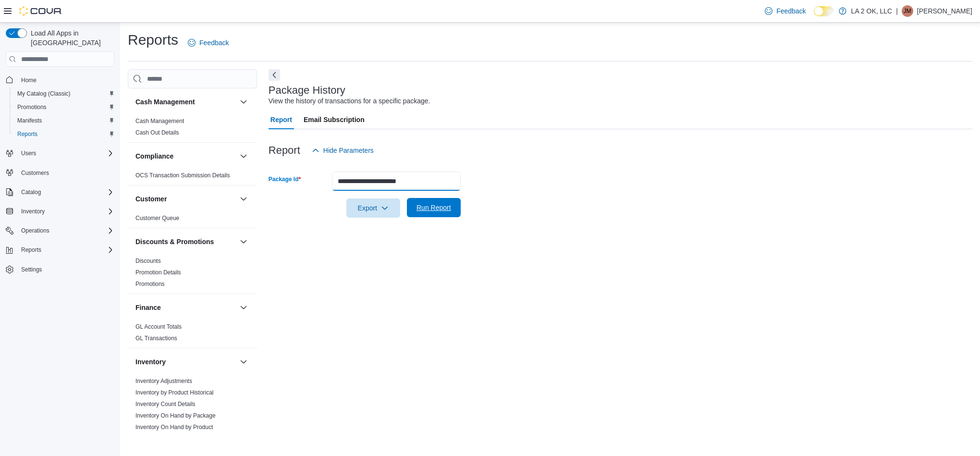 Image resolution: width=980 pixels, height=456 pixels. Describe the element at coordinates (158, 273) in the screenshot. I see `span: Promotion Details` at that location.